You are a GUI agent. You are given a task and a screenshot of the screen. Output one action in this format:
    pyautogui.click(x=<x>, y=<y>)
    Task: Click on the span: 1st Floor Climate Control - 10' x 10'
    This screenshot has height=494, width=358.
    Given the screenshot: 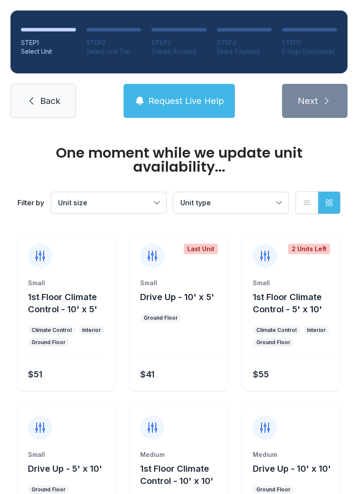 What is the action you would take?
    pyautogui.click(x=177, y=475)
    